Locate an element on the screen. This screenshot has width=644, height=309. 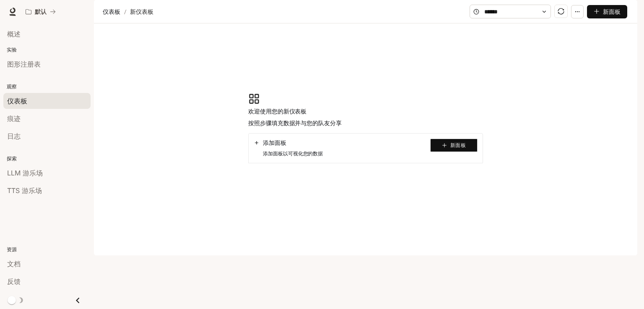
font: 添加面板以可视化您的数据 is located at coordinates (293, 153).